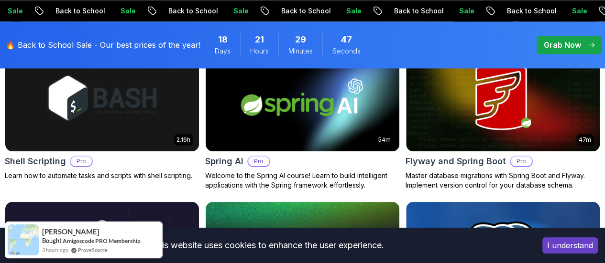  Describe the element at coordinates (183, 140) in the screenshot. I see `p: 2.16h` at that location.